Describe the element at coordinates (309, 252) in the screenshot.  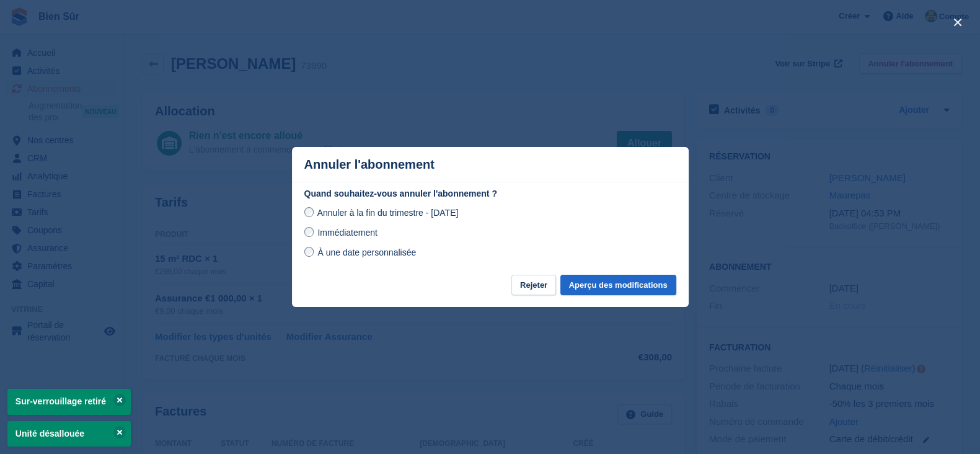
I see `input: À une date personnalisée` at that location.